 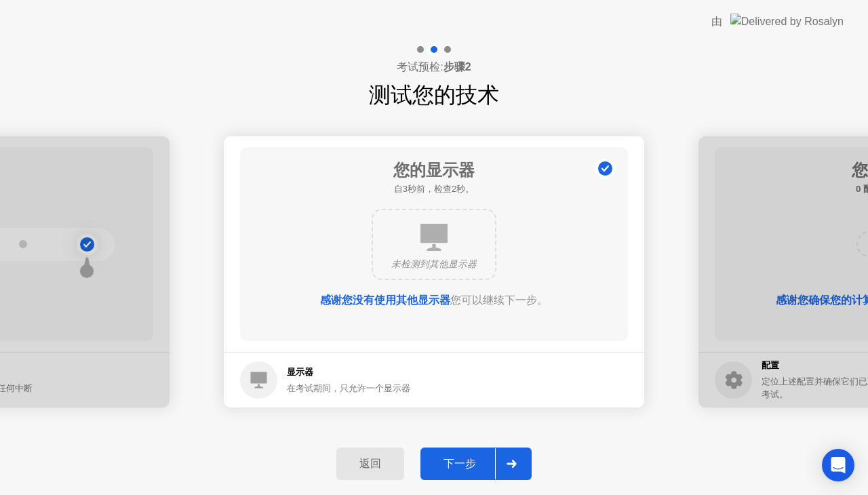 I want to click on div: 返回, so click(x=370, y=464).